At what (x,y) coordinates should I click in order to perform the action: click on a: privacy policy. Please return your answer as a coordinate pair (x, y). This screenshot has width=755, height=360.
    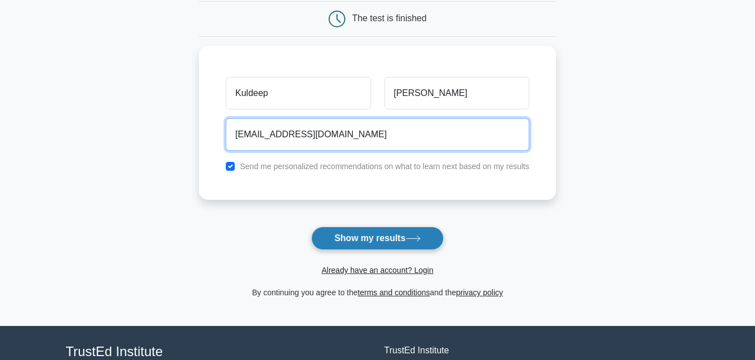
    Looking at the image, I should click on (479, 293).